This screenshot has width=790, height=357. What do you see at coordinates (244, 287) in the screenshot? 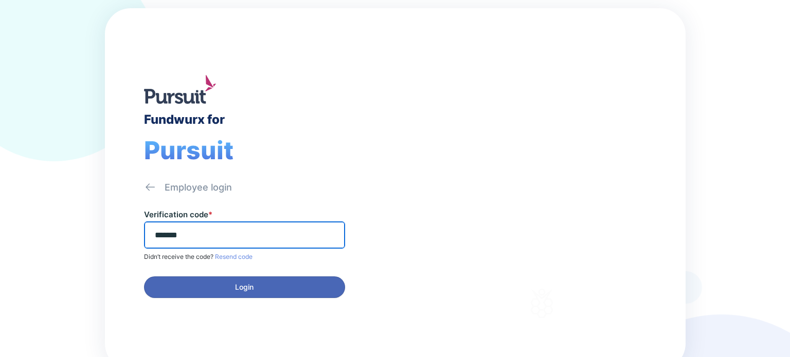
I see `span: Login` at bounding box center [244, 287].